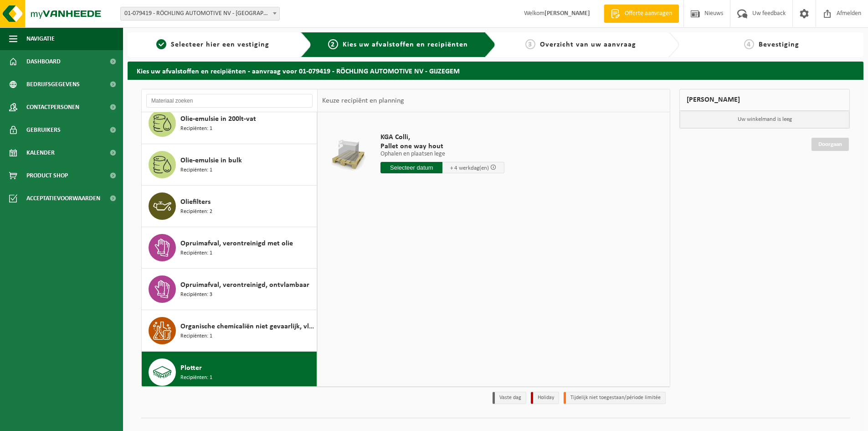 The height and width of the screenshot is (431, 868). Describe the element at coordinates (53, 107) in the screenshot. I see `span: Contactpersonen` at that location.